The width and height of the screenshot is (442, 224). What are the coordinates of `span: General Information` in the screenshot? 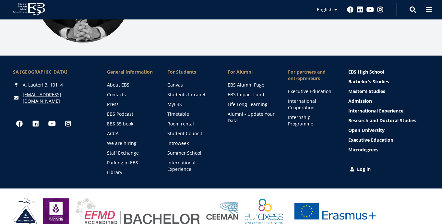 It's located at (130, 72).